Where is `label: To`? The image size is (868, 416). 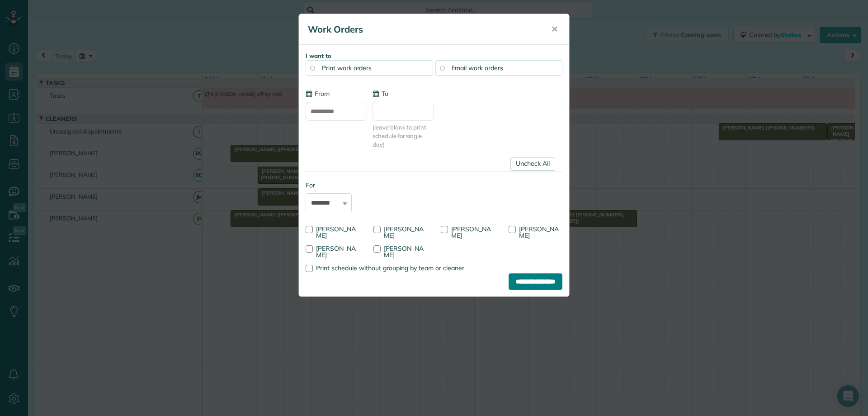
label: To is located at coordinates (381, 94).